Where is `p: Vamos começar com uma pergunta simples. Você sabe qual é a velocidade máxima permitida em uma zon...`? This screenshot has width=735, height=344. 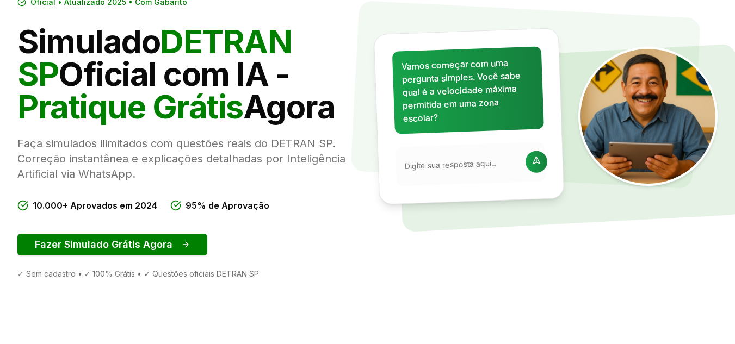 p: Vamos começar com uma pergunta simples. Você sabe qual é a velocidade máxima permitida em uma zon... is located at coordinates (468, 90).